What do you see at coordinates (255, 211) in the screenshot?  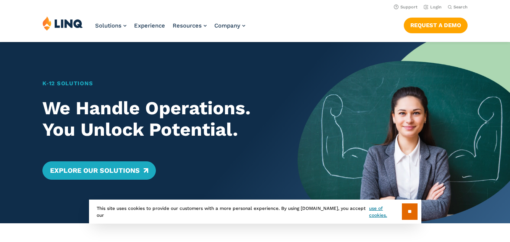 I see `div: This site uses cookies to provide our customers with a more personal experience. By using [DOMAIN...` at bounding box center [255, 211].